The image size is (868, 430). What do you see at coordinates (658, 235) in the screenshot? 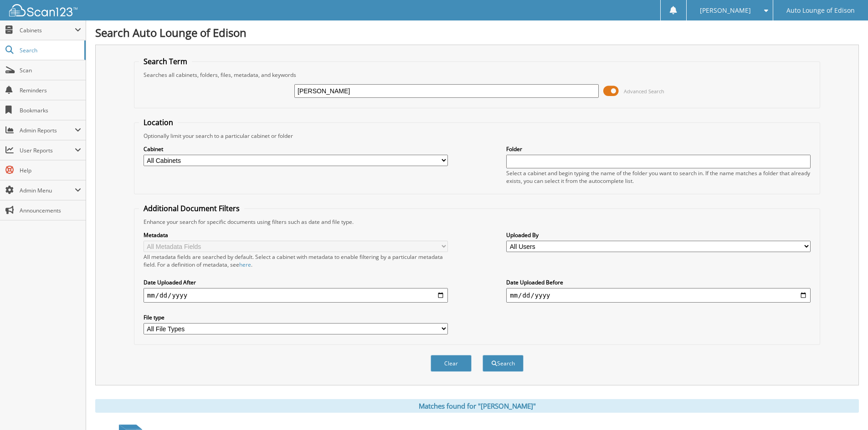
I see `label: Uploaded By` at bounding box center [658, 235].